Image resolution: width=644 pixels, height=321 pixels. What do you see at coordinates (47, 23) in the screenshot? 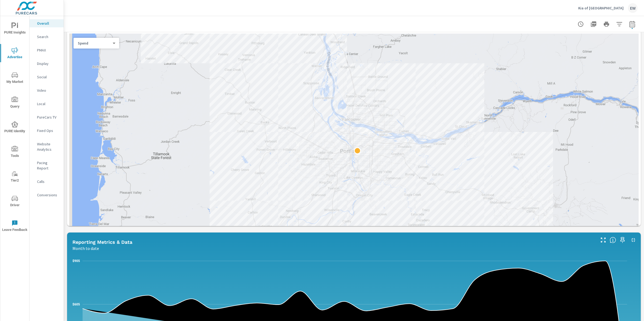
I see `div: Overall` at bounding box center [47, 23].